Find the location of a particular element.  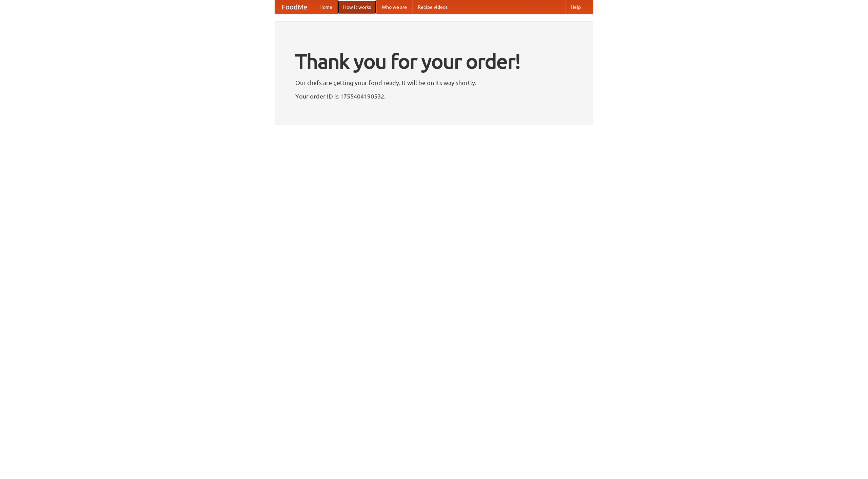

a: Who we are is located at coordinates (394, 7).